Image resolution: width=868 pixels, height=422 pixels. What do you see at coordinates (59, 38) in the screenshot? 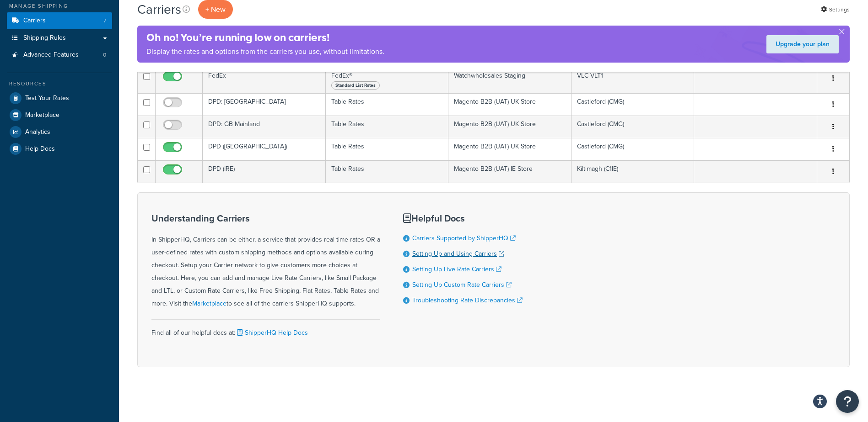
I see `a: Shipping Rules` at bounding box center [59, 38].